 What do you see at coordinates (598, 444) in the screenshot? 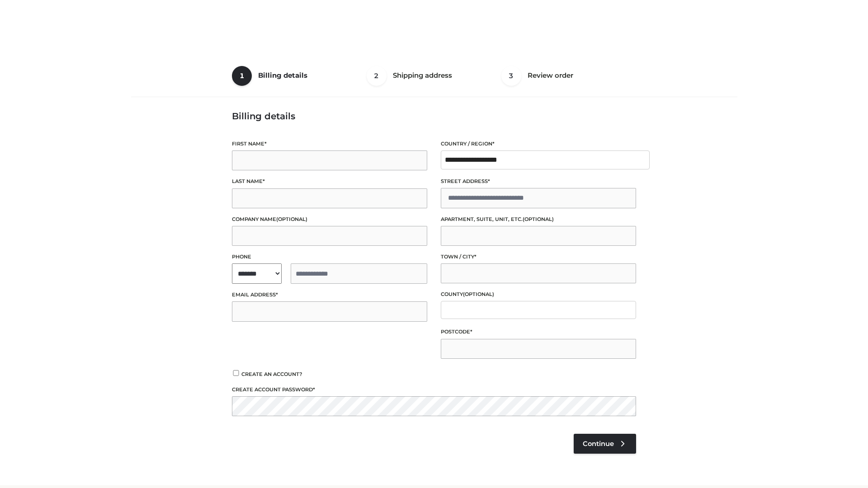
I see `span: Continue` at bounding box center [598, 444].